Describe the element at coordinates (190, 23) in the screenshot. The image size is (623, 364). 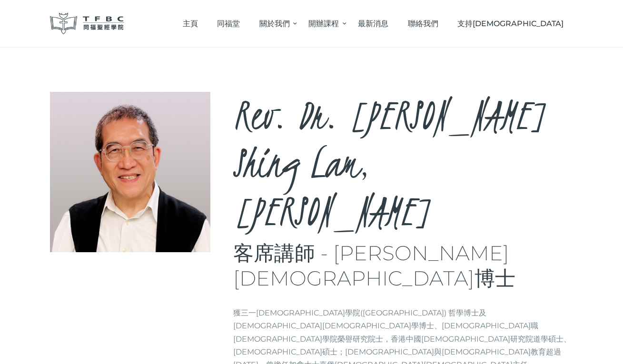
I see `a: 主頁` at that location.